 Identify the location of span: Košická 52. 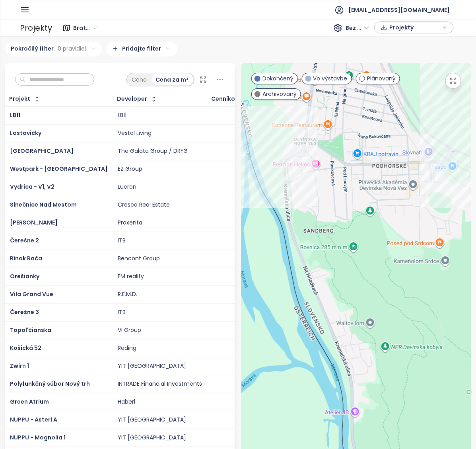
(26, 348).